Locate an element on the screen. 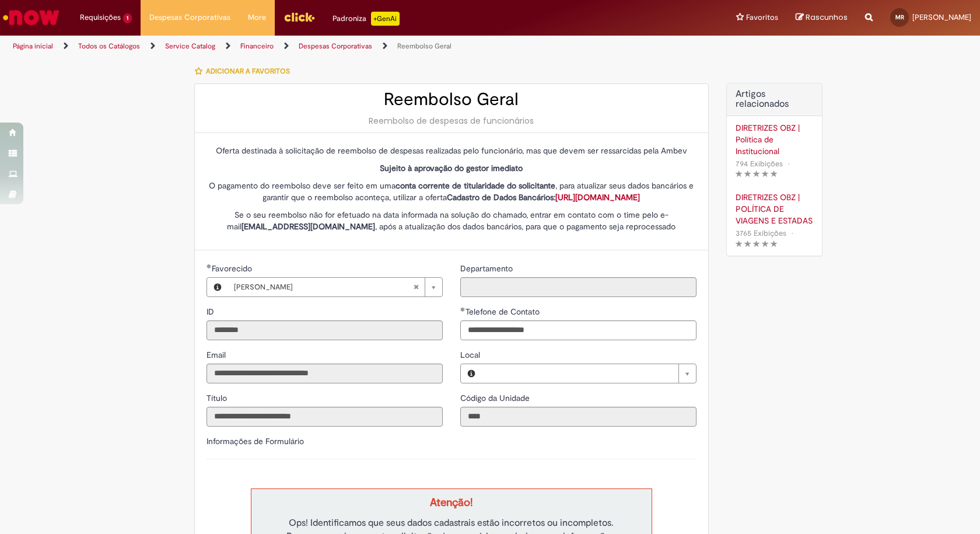 The image size is (980, 534). input: Telefone de Contato is located at coordinates (578, 331).